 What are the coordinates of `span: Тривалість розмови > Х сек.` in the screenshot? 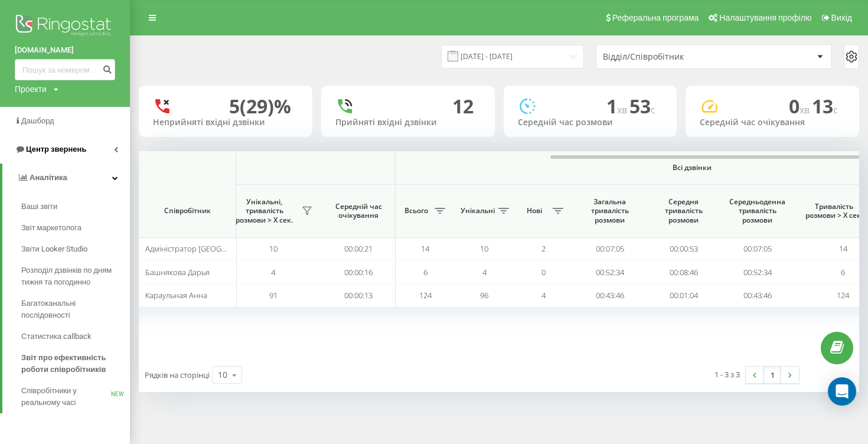 It's located at (834, 211).